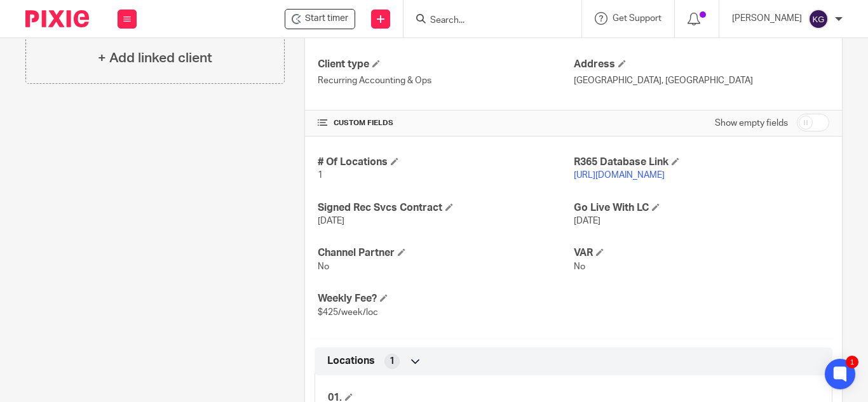  What do you see at coordinates (636, 19) in the screenshot?
I see `span: Get Support` at bounding box center [636, 19].